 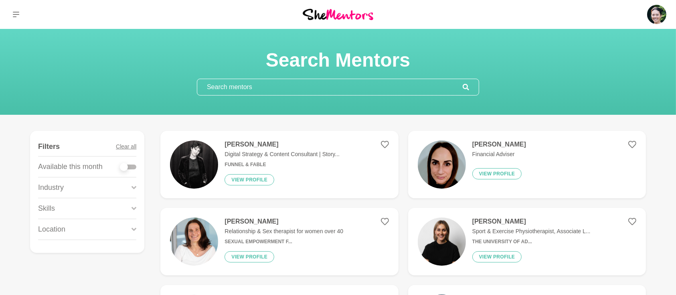 I want to click on p: Industry, so click(x=51, y=187).